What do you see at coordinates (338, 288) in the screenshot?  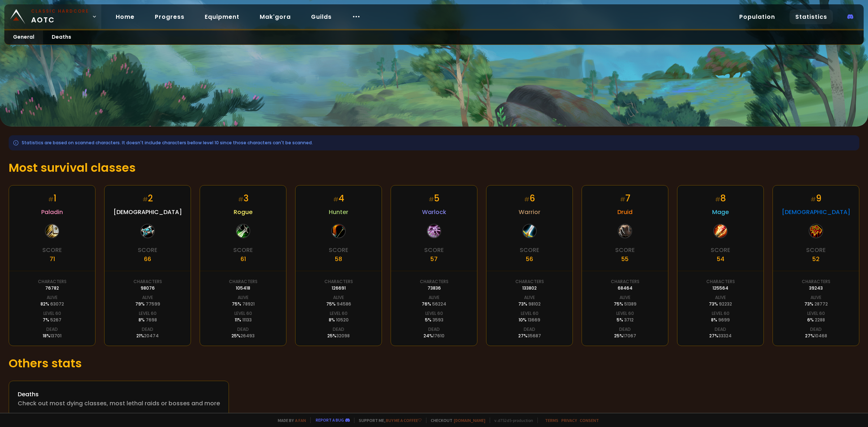 I see `div: 126691` at bounding box center [338, 288].